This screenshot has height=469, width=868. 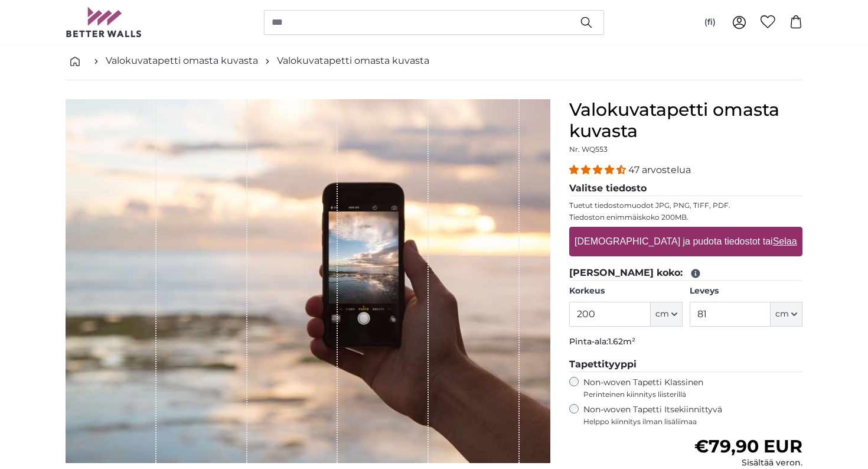 I want to click on p: Tuetut tiedostomuodot JPG, PNG, TIFF, PDF., so click(x=686, y=205).